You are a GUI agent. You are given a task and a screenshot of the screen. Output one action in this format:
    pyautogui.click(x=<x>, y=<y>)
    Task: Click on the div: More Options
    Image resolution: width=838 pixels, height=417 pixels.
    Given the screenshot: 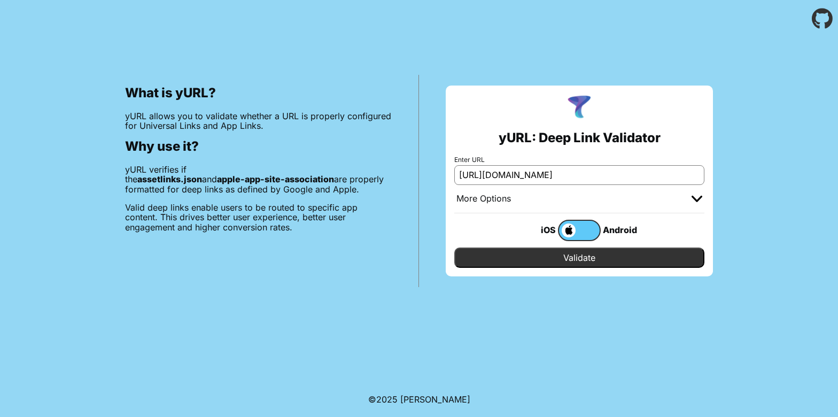 What is the action you would take?
    pyautogui.click(x=484, y=199)
    